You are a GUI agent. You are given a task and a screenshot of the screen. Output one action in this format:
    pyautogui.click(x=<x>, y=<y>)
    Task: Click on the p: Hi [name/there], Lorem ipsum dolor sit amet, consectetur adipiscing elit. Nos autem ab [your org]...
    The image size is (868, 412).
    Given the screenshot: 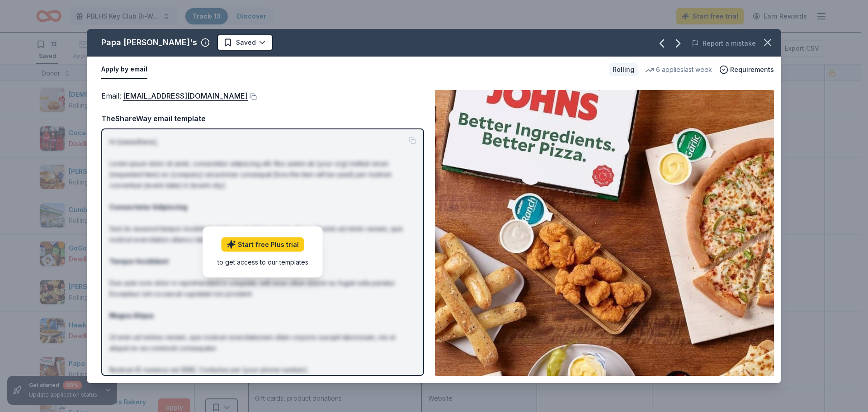 What is the action you would take?
    pyautogui.click(x=262, y=272)
    